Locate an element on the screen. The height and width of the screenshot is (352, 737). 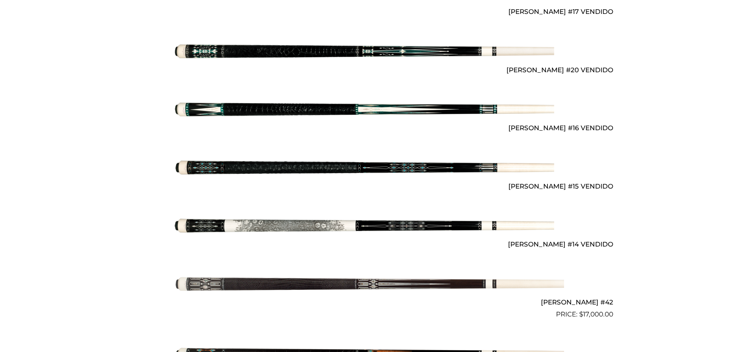
img: Joseph Pechauer #20 VENDIDO is located at coordinates (369, 51).